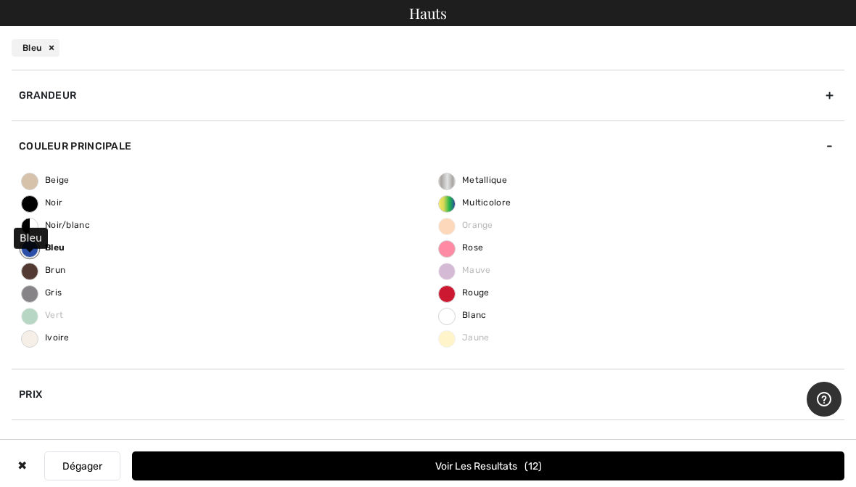 Image resolution: width=856 pixels, height=487 pixels. Describe the element at coordinates (428, 95) in the screenshot. I see `div: Grandeur` at that location.